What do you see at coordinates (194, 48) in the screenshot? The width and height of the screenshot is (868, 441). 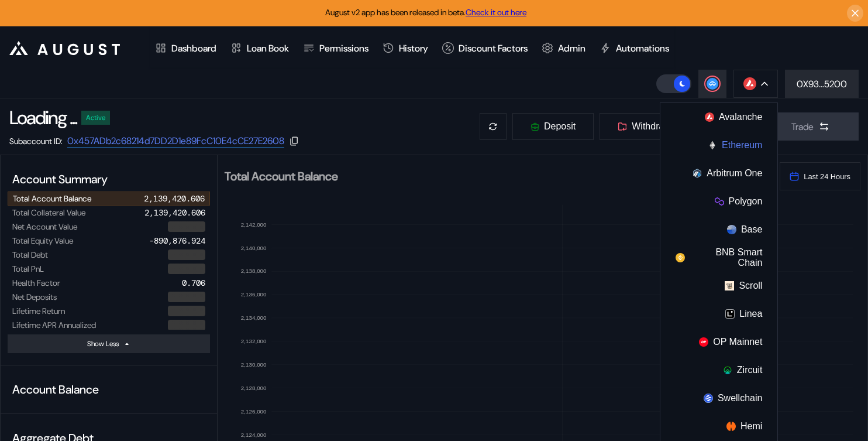 I see `div: Dashboard` at bounding box center [194, 48].